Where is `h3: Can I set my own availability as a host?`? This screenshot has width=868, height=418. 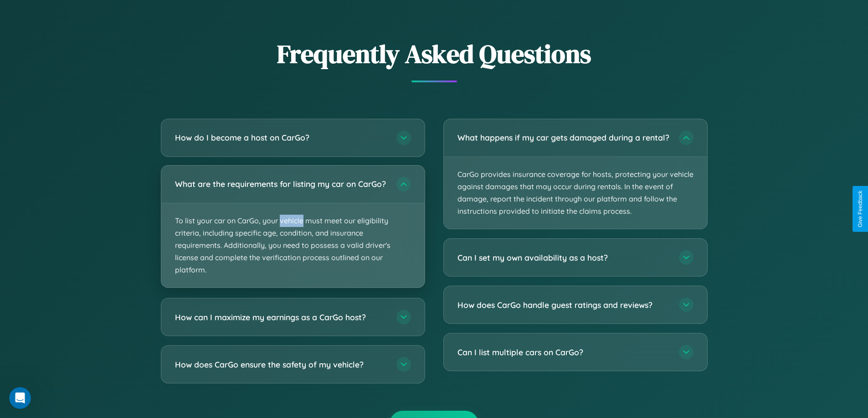
h3: Can I set my own availability as a host? is located at coordinates (564, 257).